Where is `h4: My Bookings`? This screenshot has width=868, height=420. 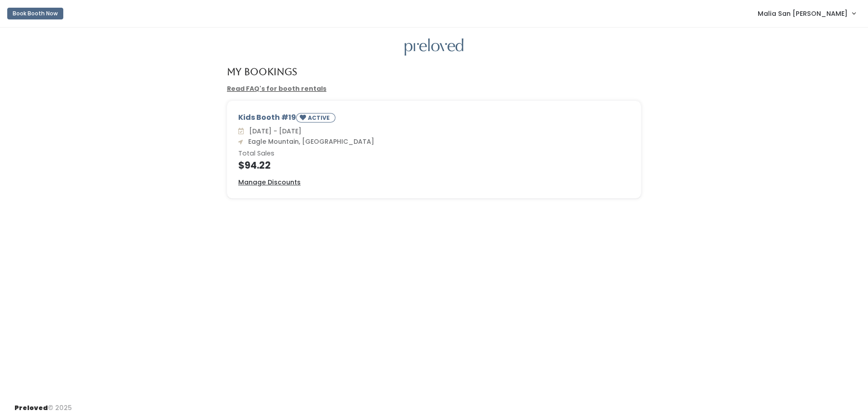 h4: My Bookings is located at coordinates (262, 71).